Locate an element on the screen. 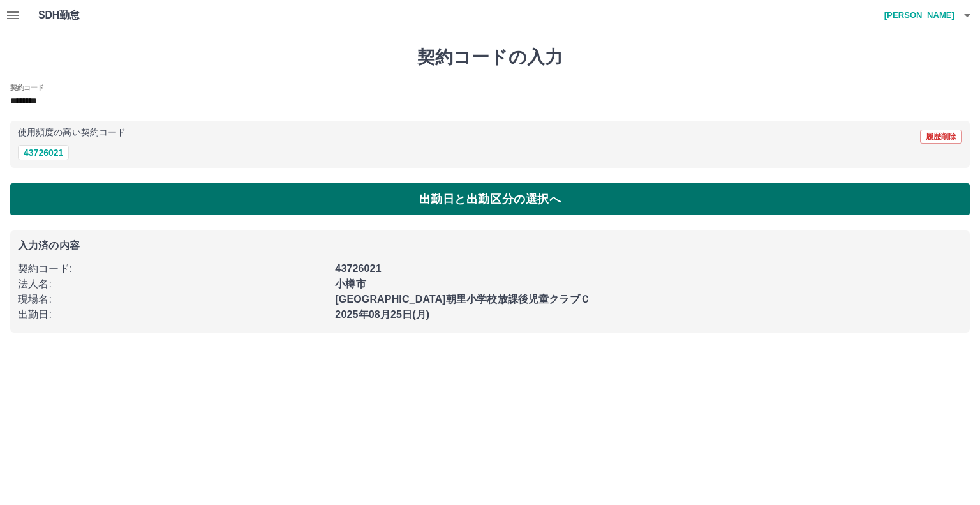  h2: 契約コード is located at coordinates (27, 87).